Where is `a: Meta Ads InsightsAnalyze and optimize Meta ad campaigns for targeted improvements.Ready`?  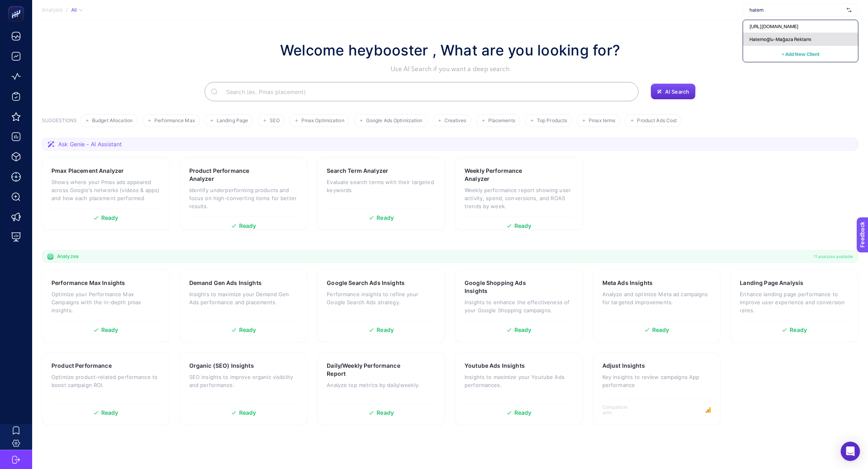
a: Meta Ads InsightsAnalyze and optimize Meta ad campaigns for targeted improvements.Ready is located at coordinates (656, 305).